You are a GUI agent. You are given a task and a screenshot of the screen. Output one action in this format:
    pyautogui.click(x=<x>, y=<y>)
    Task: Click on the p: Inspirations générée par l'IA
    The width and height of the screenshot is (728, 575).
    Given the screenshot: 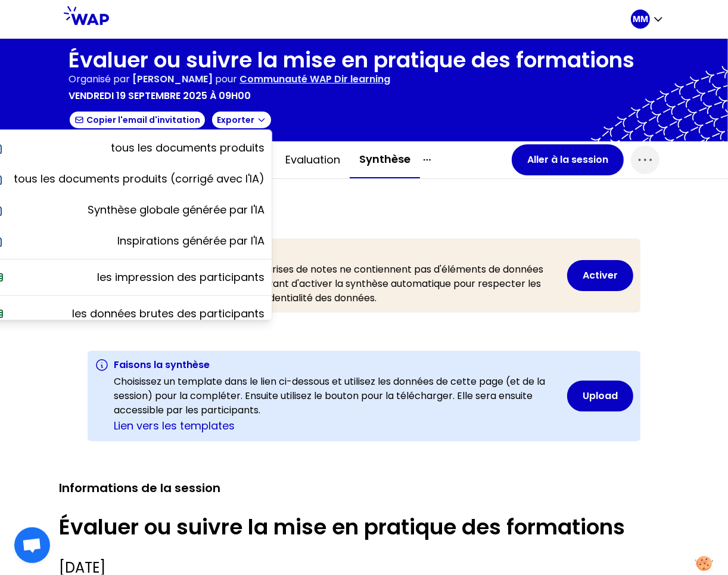 What is the action you would take?
    pyautogui.click(x=191, y=241)
    